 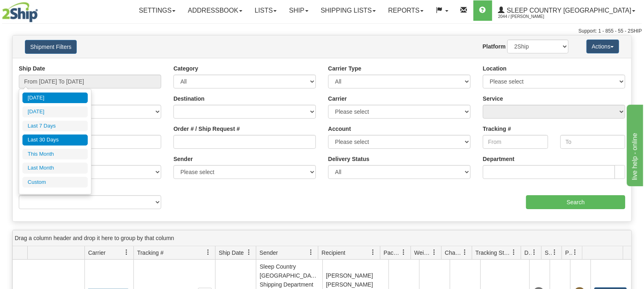 What do you see at coordinates (32, 68) in the screenshot?
I see `label: Ship Date` at bounding box center [32, 68].